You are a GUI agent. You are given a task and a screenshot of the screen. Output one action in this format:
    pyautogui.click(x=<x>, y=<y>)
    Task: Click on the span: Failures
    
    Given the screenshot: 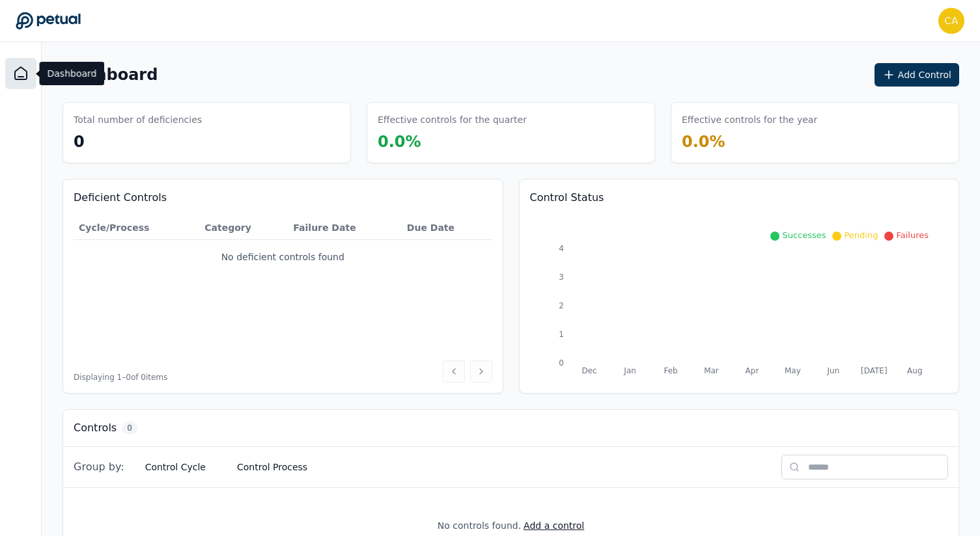 What is the action you would take?
    pyautogui.click(x=912, y=235)
    